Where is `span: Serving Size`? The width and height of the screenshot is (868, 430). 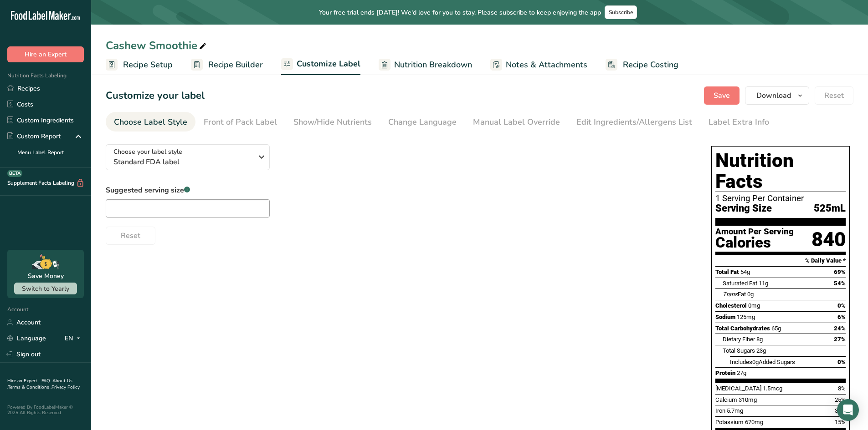
span: Serving Size is located at coordinates (744, 208).